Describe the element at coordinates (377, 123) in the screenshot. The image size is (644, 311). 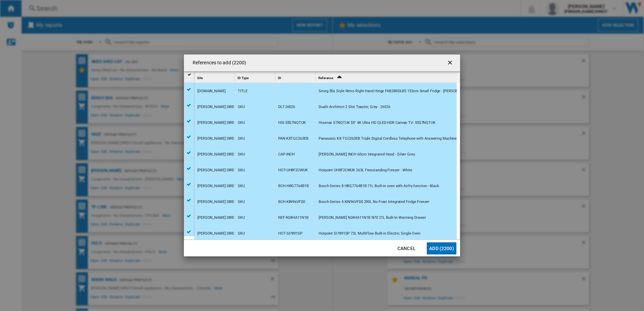
I see `div: Hisense S7NQTUK 55" 4K Ultra HD QLED HDR Canvas TV- 55S7NQTUK` at that location.